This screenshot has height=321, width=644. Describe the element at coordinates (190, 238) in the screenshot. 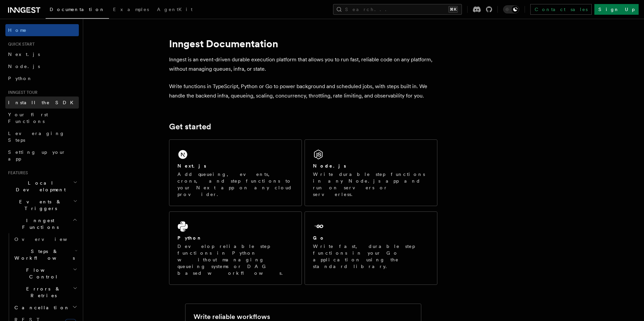

I see `h2: Python` at that location.